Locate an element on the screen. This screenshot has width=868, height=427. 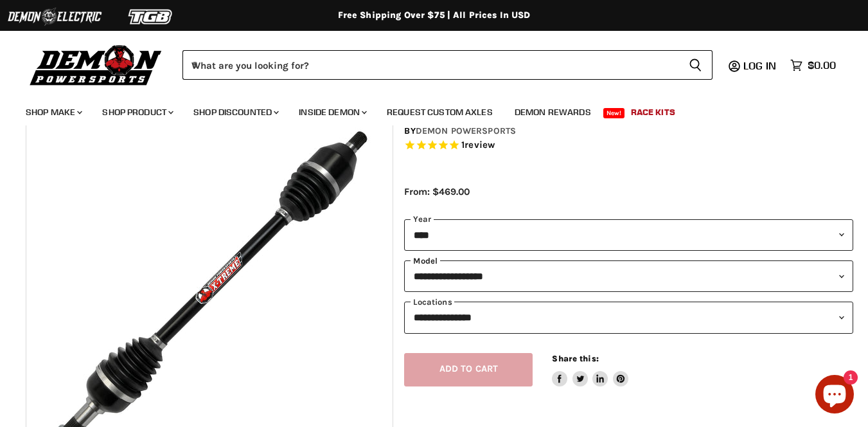
a: Shop Discounted is located at coordinates (235, 112).